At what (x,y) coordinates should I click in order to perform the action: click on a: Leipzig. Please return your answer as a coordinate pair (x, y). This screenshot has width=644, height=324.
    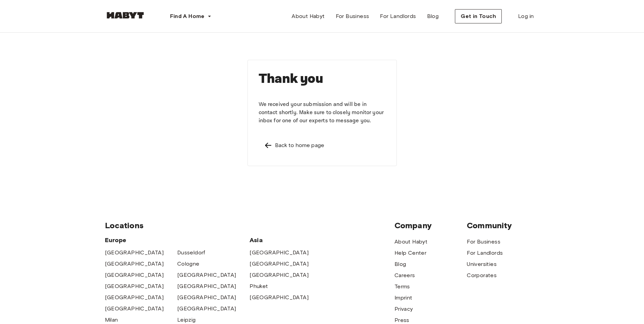
    Looking at the image, I should click on (186, 320).